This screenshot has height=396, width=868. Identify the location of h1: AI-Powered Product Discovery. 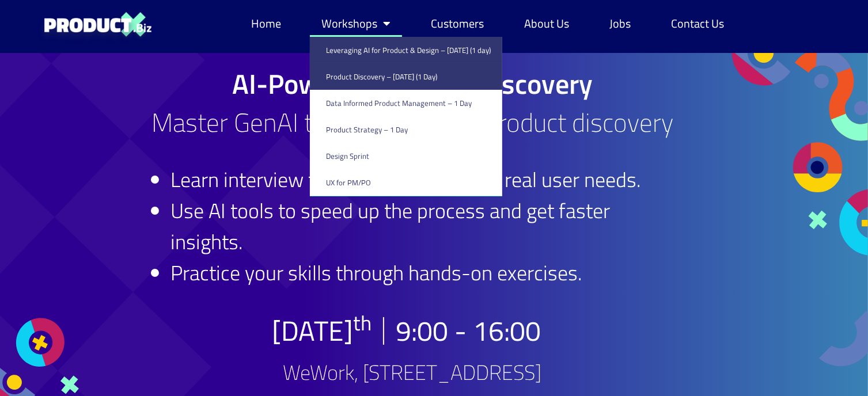
(413, 84).